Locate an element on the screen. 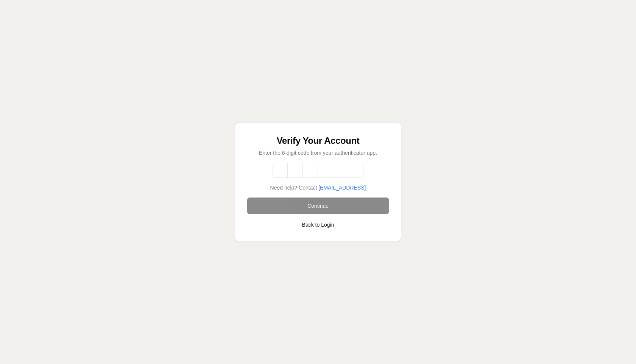 This screenshot has width=636, height=364. button: Continue is located at coordinates (318, 206).